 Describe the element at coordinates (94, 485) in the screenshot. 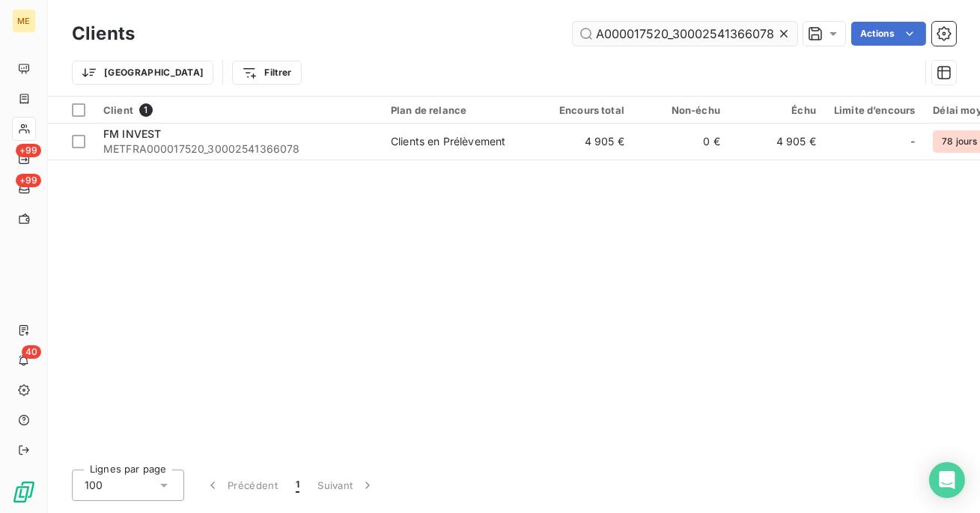

I see `span: 100` at that location.